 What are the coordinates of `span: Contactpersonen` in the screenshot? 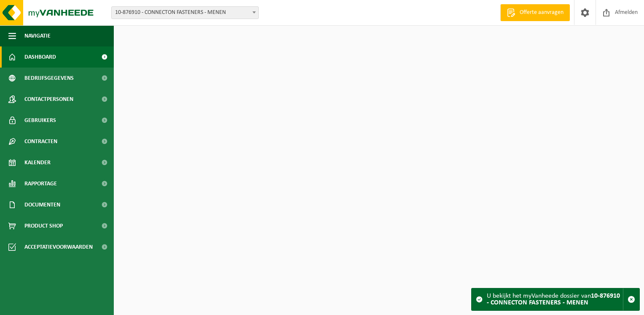 It's located at (49, 100).